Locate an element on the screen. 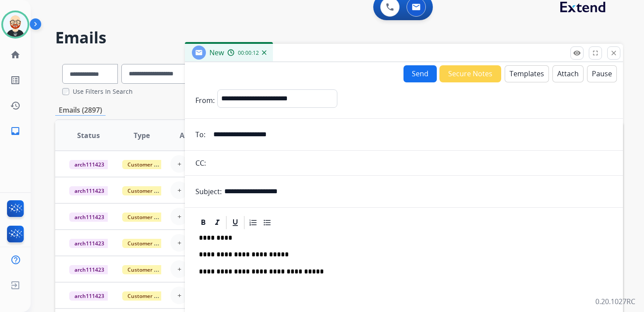  mat-icon: home is located at coordinates (15, 55).